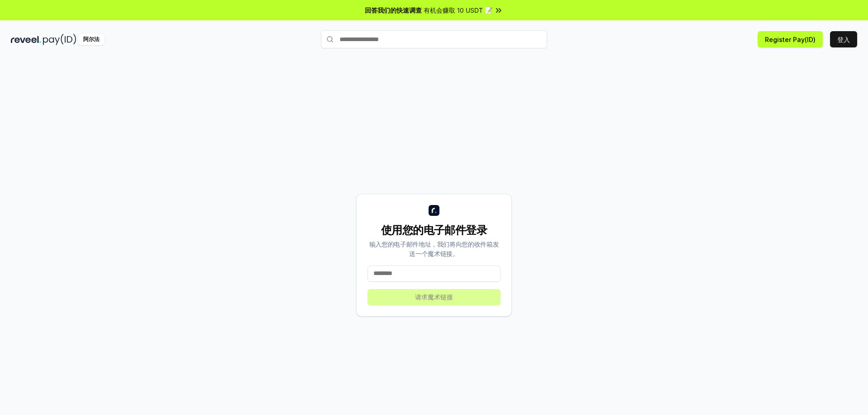 Image resolution: width=868 pixels, height=415 pixels. I want to click on font: 阿尔法, so click(92, 39).